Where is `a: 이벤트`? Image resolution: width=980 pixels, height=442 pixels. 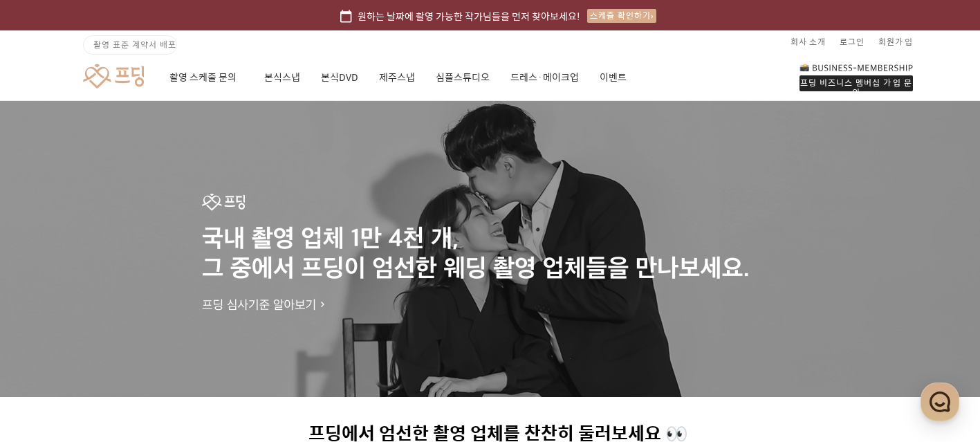 a: 이벤트 is located at coordinates (612, 77).